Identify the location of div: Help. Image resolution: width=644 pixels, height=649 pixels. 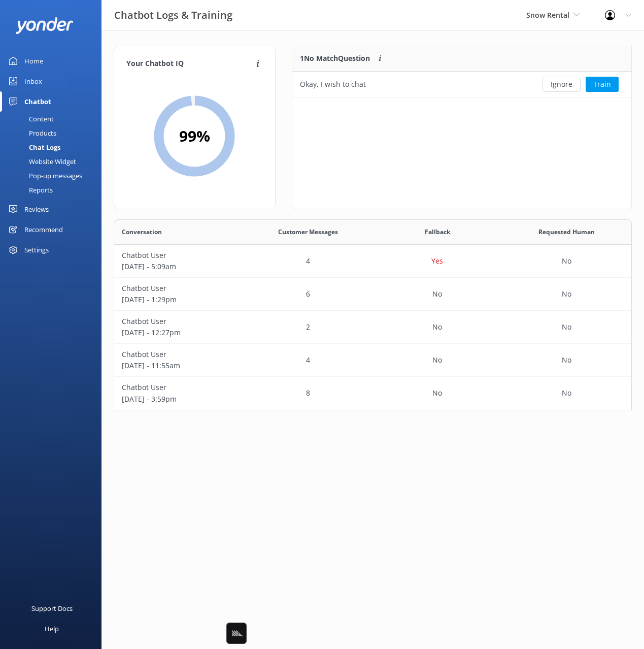
(52, 628).